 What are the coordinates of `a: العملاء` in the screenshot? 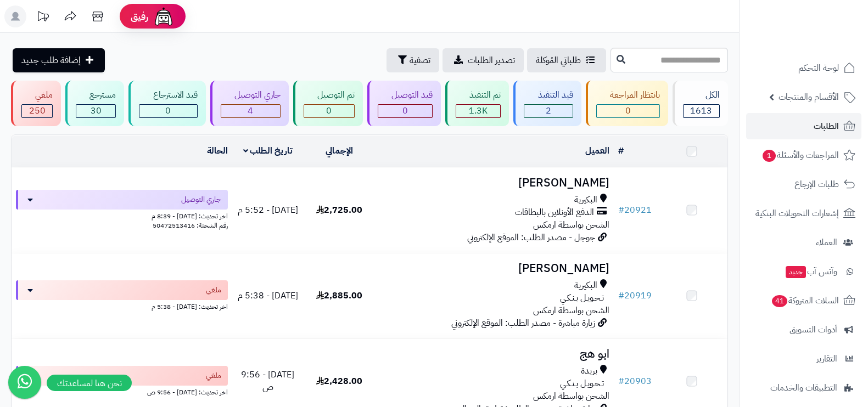 It's located at (804, 242).